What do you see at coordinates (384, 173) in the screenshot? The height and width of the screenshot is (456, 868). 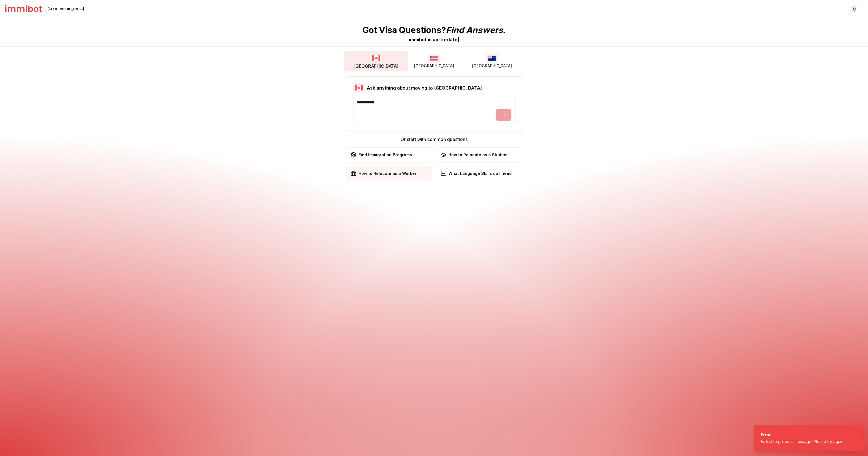 I see `div: How to Relocate as a Worker` at bounding box center [384, 173].